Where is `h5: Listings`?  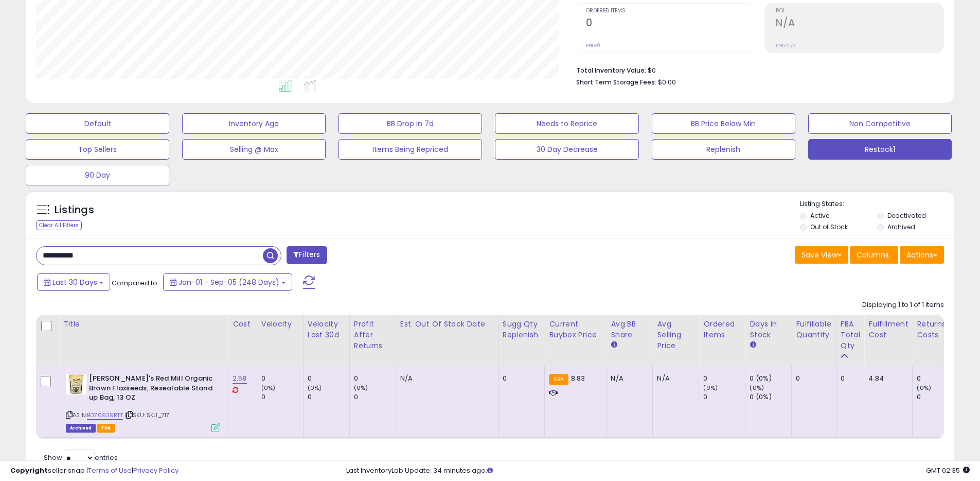
h5: Listings is located at coordinates (74, 210).